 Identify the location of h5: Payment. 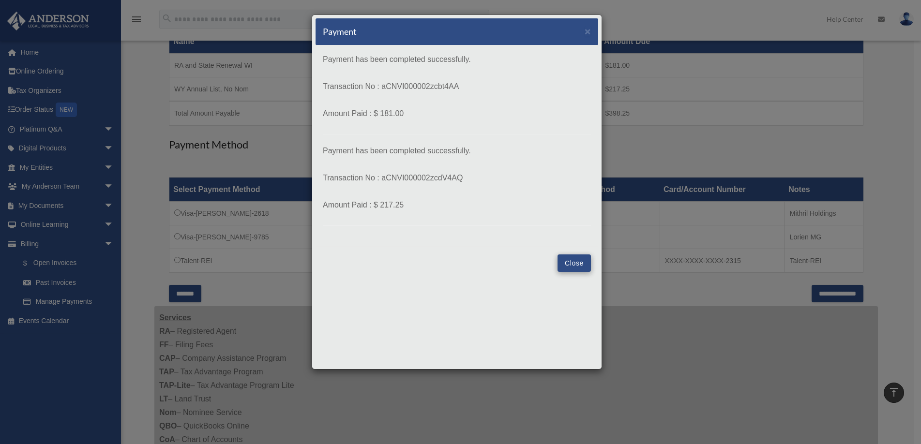
(340, 31).